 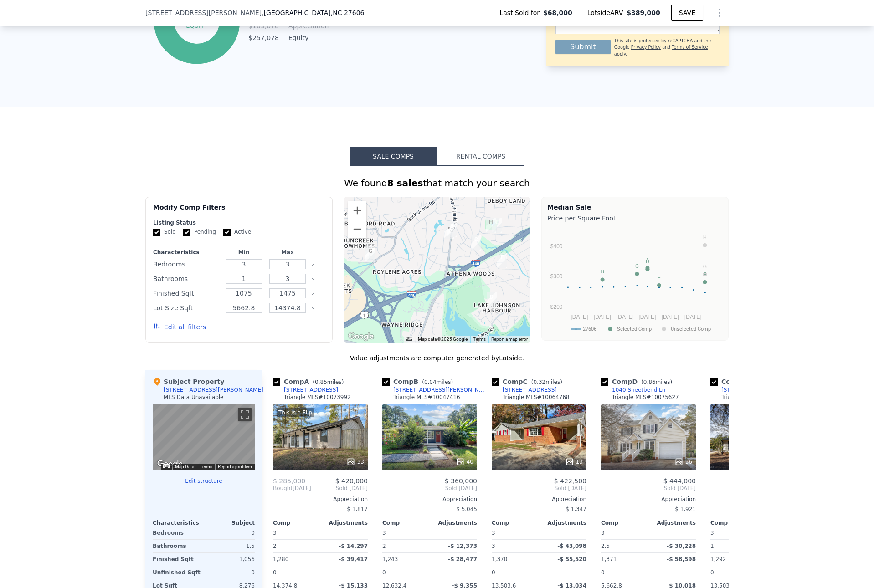 What do you see at coordinates (165, 232) in the screenshot?
I see `label: Sold` at bounding box center [165, 232].